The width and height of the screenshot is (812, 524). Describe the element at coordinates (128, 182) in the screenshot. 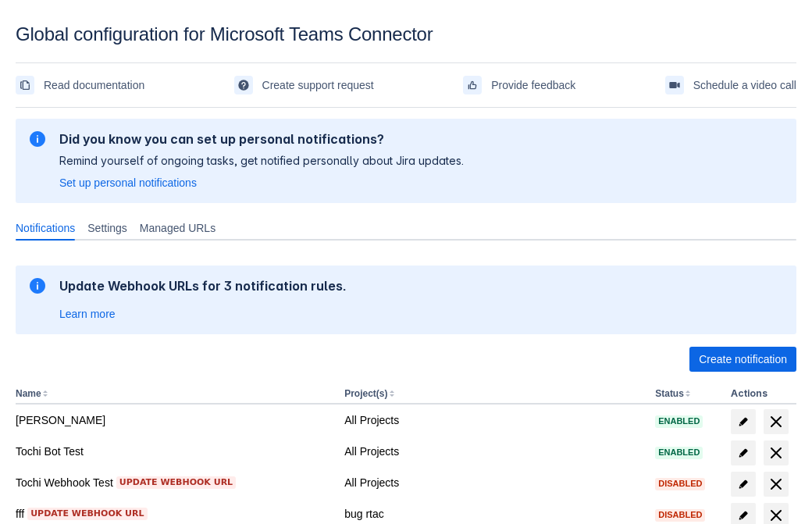

I see `a: Set up personal notifications` at that location.